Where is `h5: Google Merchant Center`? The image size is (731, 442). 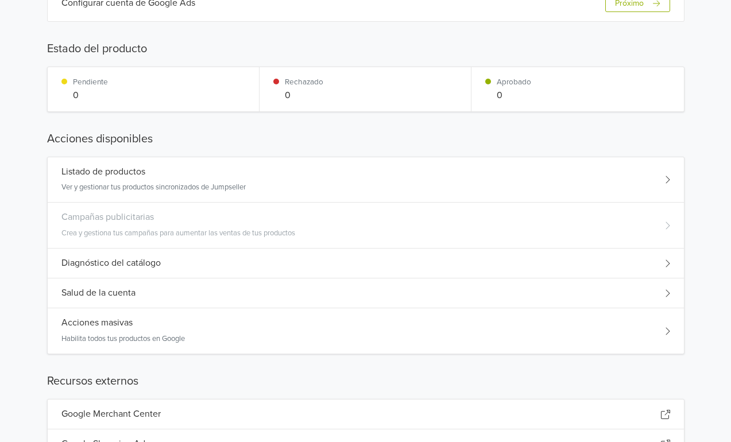
h5: Google Merchant Center is located at coordinates (111, 414).